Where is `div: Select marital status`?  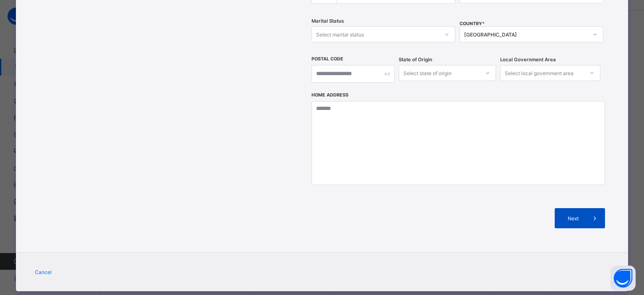
div: Select marital status is located at coordinates (340, 35).